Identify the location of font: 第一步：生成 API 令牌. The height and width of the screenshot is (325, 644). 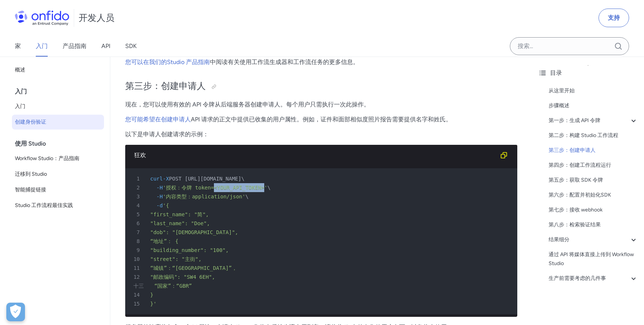
(574, 120).